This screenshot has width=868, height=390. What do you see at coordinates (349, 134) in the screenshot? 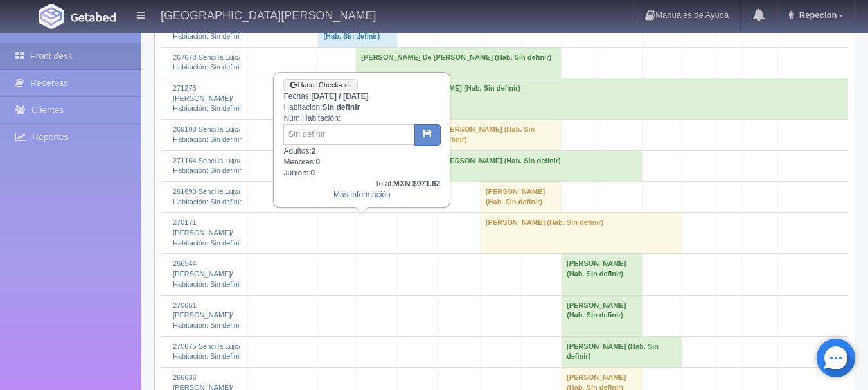
I see `input: Sin definir` at bounding box center [349, 134].